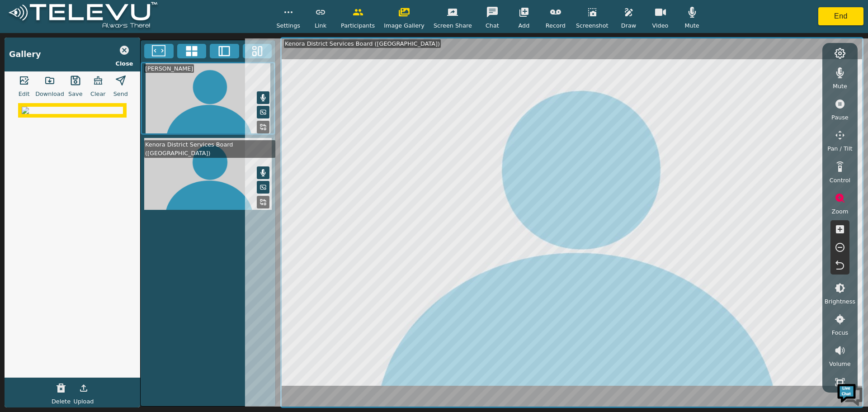 The width and height of the screenshot is (868, 412). I want to click on span: Record, so click(556, 25).